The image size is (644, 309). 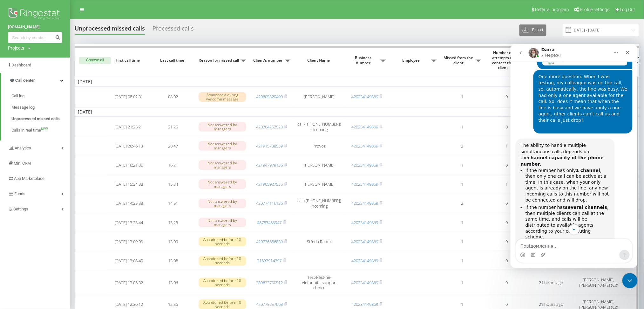 What do you see at coordinates (173, 97) in the screenshot?
I see `td: 08:02` at bounding box center [173, 97].